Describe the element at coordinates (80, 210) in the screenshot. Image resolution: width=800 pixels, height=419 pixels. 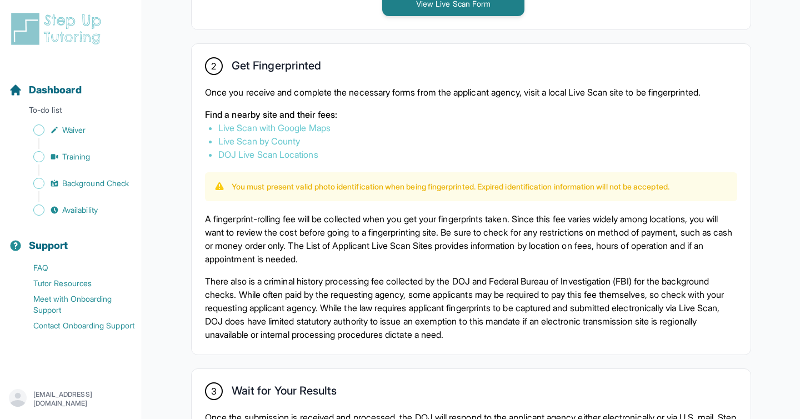
I see `span: Availability` at that location.